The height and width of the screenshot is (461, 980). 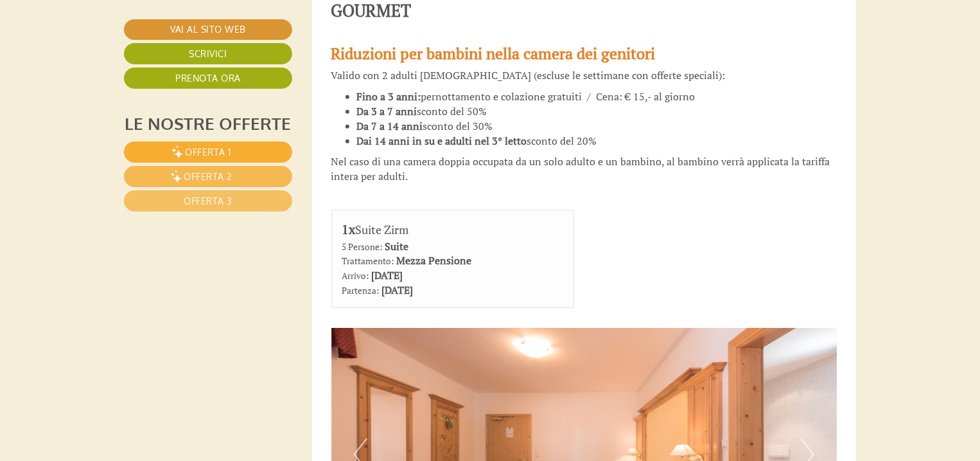 I want to click on div: martedì, so click(x=253, y=21).